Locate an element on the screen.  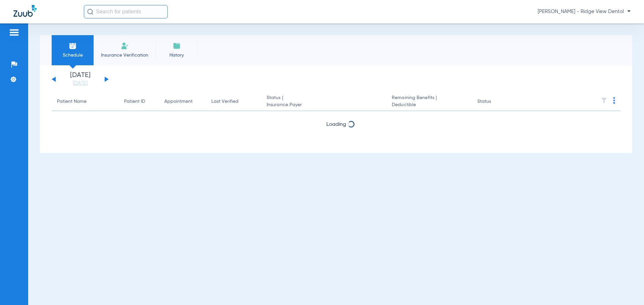
input: Search for patients is located at coordinates (126, 12).